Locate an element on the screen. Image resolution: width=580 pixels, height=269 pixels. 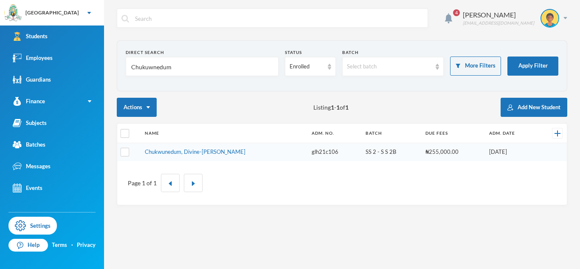
a: Privacy is located at coordinates (86, 245).